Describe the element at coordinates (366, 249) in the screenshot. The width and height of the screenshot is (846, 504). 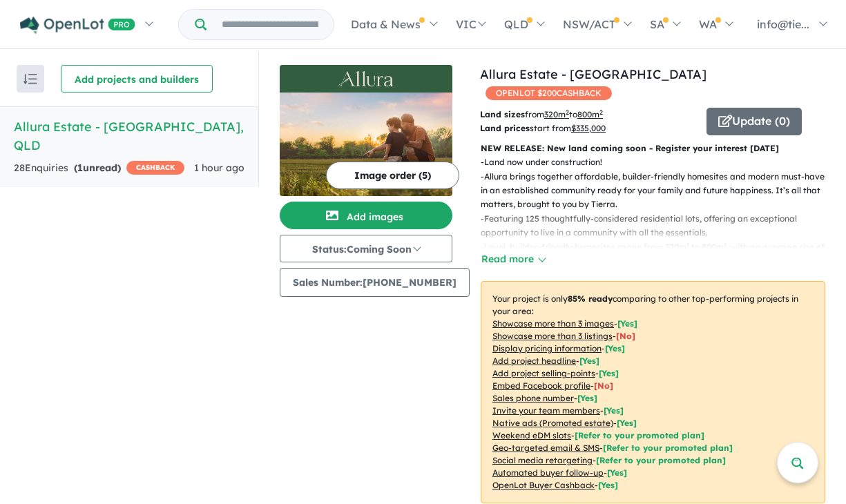
I see `button: Status:Coming Soon` at that location.